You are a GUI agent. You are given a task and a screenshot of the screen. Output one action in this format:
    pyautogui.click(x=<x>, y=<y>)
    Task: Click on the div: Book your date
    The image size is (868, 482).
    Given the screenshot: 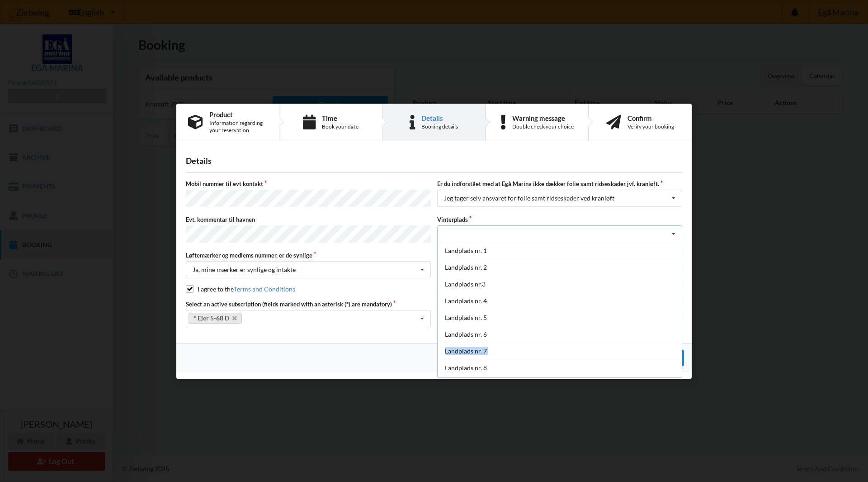 What is the action you would take?
    pyautogui.click(x=340, y=126)
    